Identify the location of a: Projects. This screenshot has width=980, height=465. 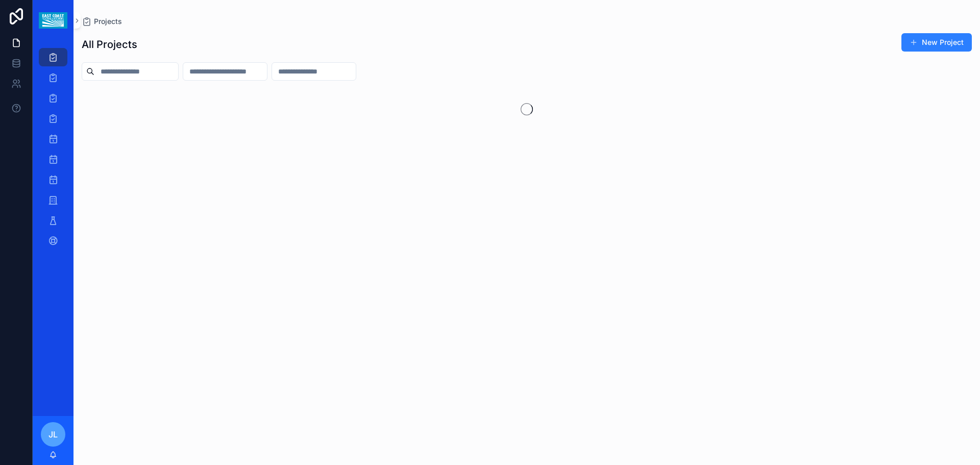
(102, 22).